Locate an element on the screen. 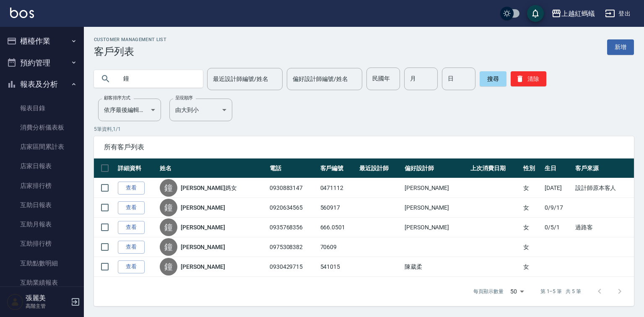 The image size is (644, 317). th: 性別 is located at coordinates (532, 168).